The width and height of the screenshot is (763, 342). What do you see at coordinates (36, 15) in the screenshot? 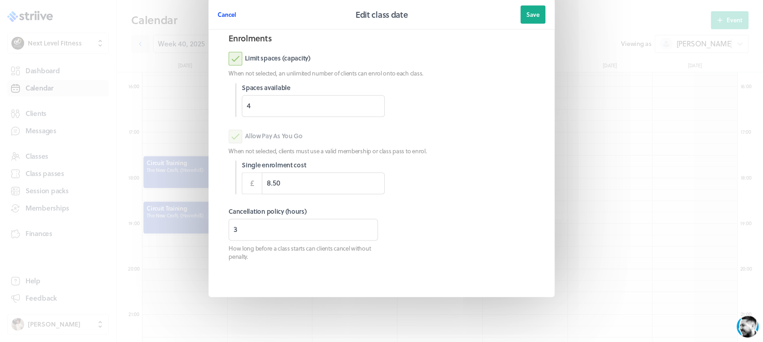
I see `img: US` at bounding box center [36, 15].